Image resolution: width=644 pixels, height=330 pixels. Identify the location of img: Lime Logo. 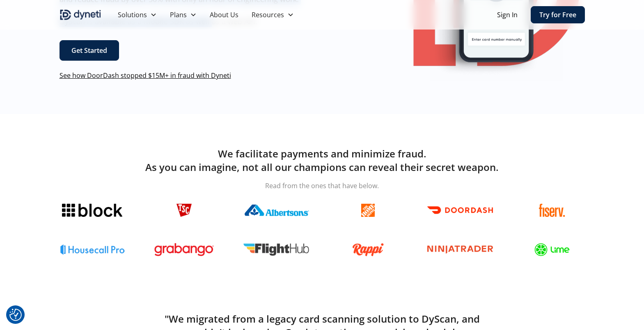
(552, 249).